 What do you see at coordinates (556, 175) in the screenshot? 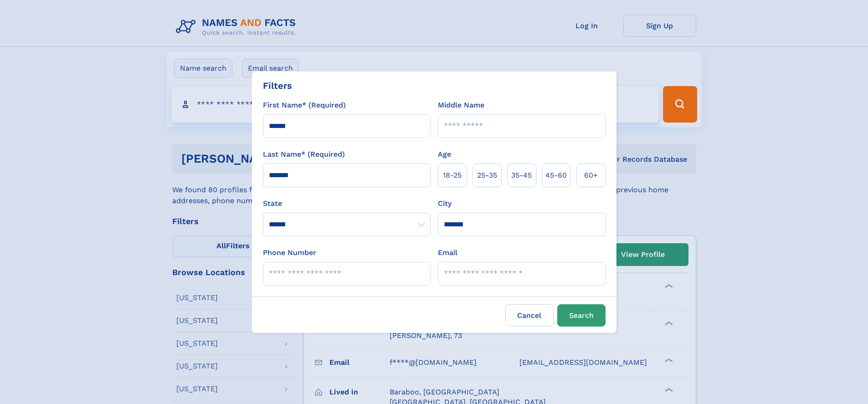
I see `span: 45‑60` at bounding box center [556, 175].